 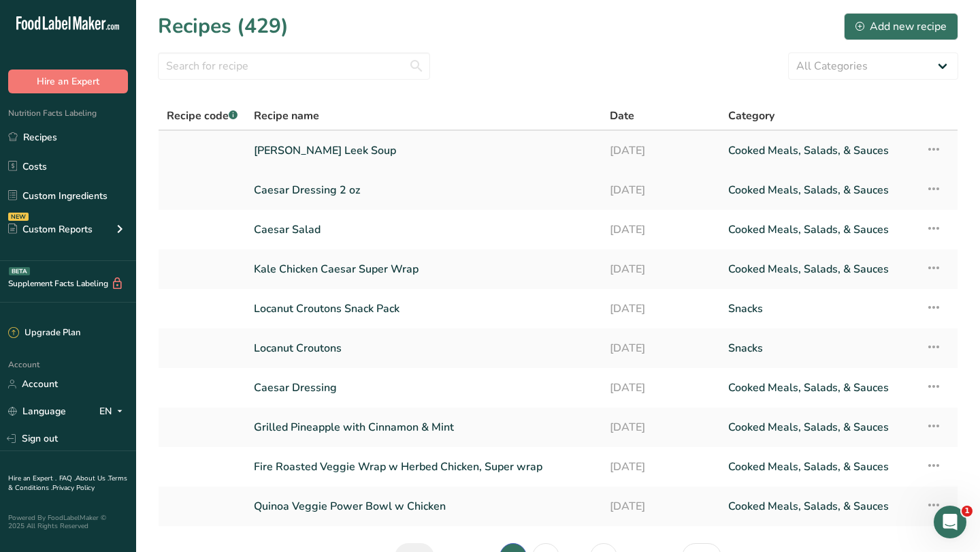 I want to click on a: Locanut Croutons Snack Pack, so click(x=424, y=308).